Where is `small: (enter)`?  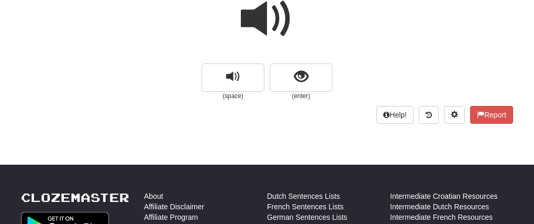 small: (enter) is located at coordinates (301, 96).